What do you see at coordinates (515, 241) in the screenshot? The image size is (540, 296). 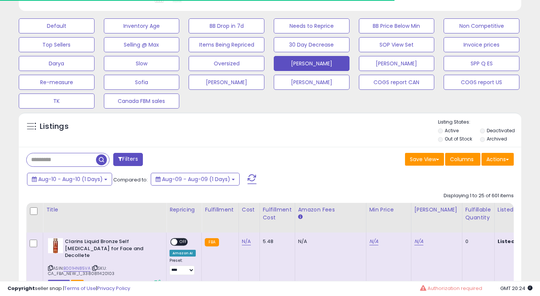 I see `b: Listed Price:` at bounding box center [515, 241].